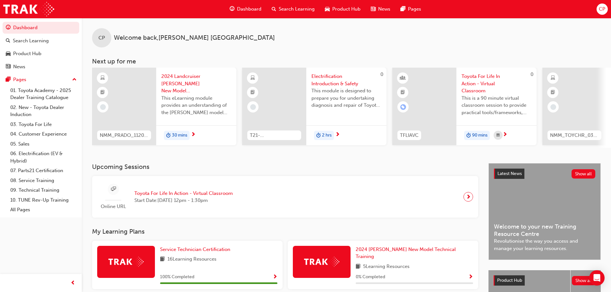  Describe the element at coordinates (544, 212) in the screenshot. I see `a: Latest NewsShow allWelcome to your new Training Resource CentreRevolutionise the way you access a...` at that location.